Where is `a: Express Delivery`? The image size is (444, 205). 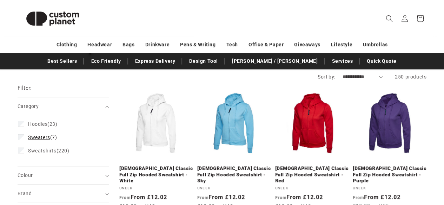
a: Express Delivery is located at coordinates (155, 61).